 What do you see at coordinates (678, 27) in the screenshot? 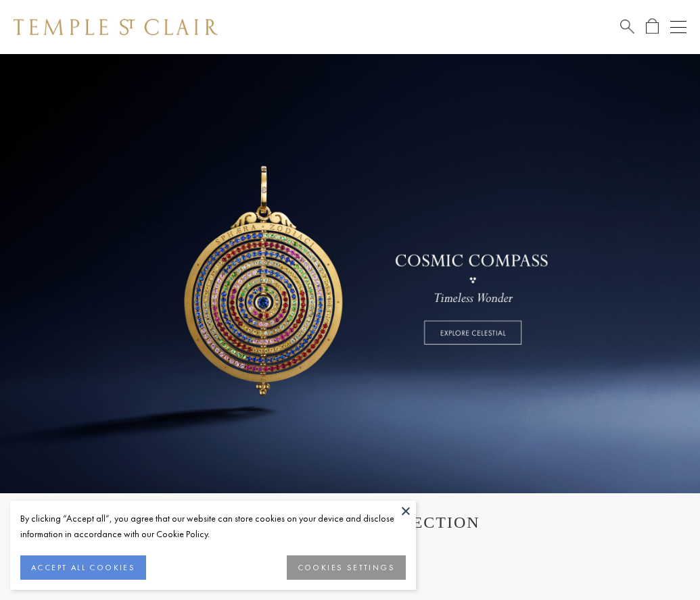
I see `button: Open navigation` at bounding box center [678, 27].